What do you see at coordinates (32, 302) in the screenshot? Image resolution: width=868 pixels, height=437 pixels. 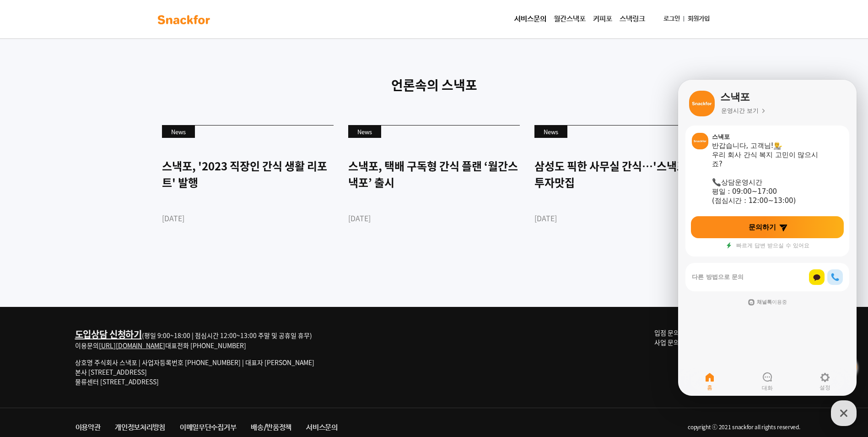 I see `a: 홈` at bounding box center [32, 302].